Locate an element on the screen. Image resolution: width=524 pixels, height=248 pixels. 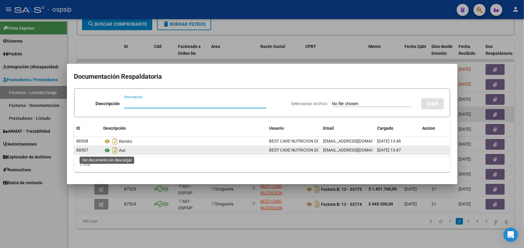
div: 2 total is located at coordinates (262, 165).